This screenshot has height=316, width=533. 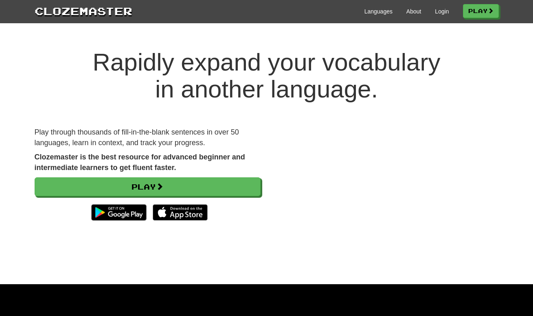 I want to click on a: Languages, so click(x=378, y=11).